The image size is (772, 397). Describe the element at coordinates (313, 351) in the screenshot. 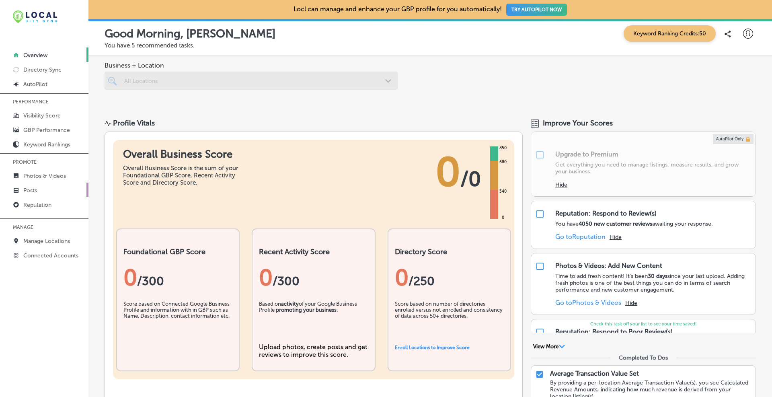

I see `div: Upload photos, create posts and get reviews to improve this score.` at that location.